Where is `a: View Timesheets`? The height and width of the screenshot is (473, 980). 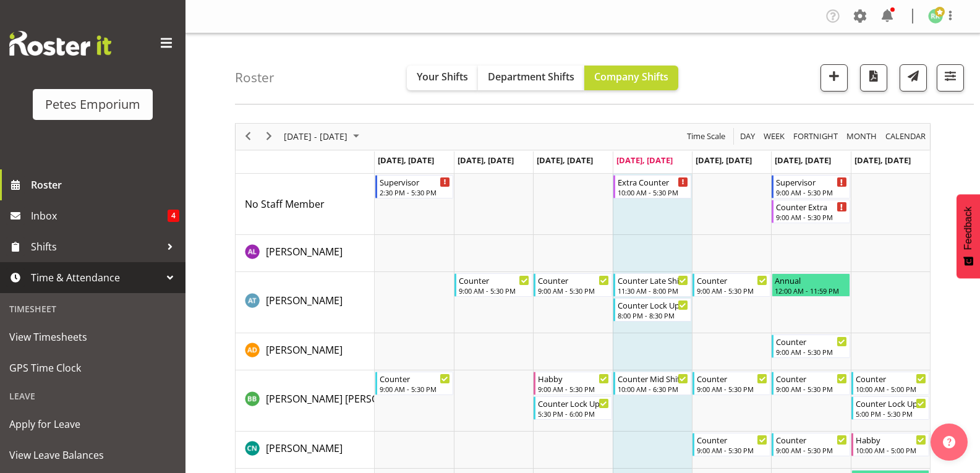
a: View Timesheets is located at coordinates (93, 337).